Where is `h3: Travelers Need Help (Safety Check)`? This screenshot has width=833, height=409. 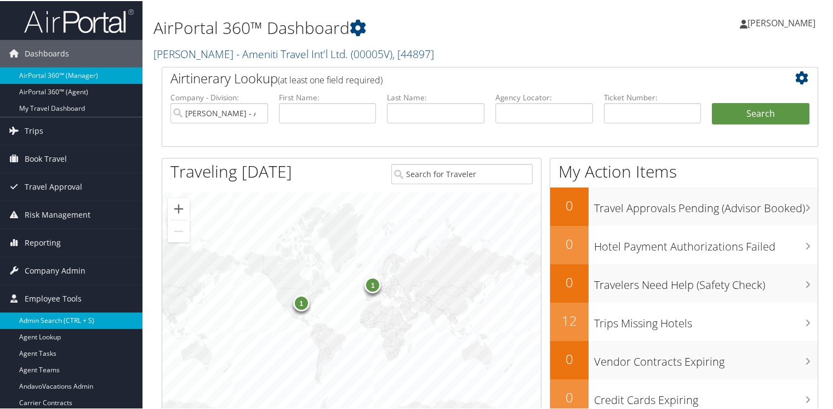
h3: Travelers Need Help (Safety Check) is located at coordinates (705, 281).